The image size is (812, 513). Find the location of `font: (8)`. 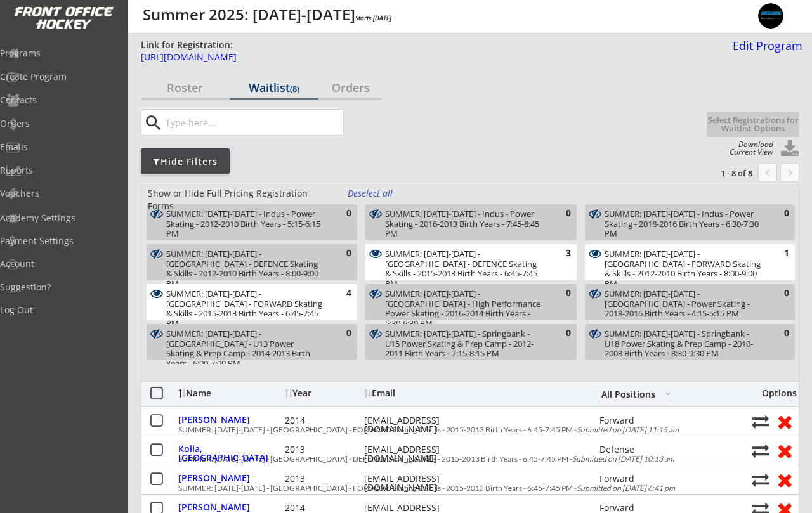

font: (8) is located at coordinates (294, 89).